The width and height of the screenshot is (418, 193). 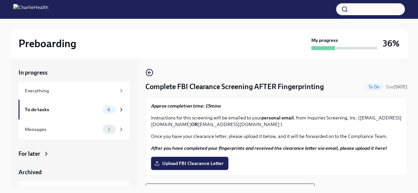 I want to click on h4: Complete FBI Clearance Screening AFTER Fingerprinting, so click(x=234, y=87).